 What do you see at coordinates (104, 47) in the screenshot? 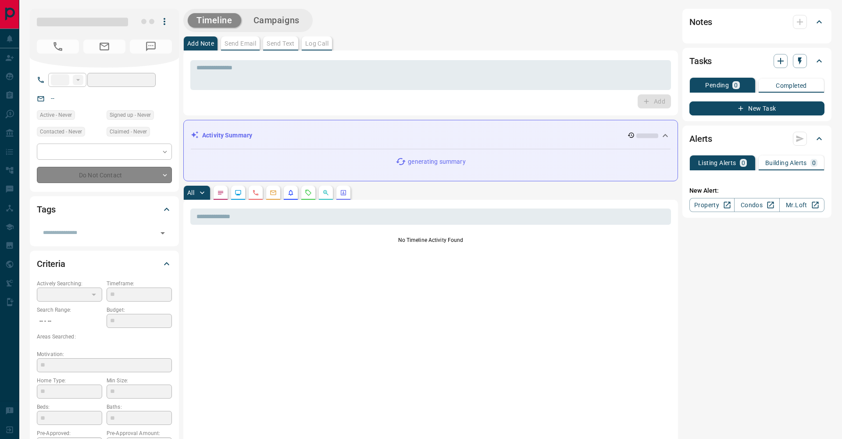
I see `span: No Email` at bounding box center [104, 47].